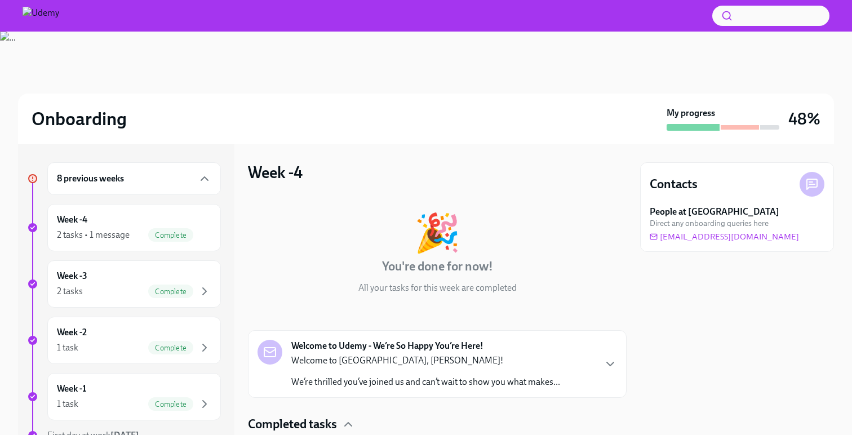 This screenshot has height=435, width=852. Describe the element at coordinates (124, 340) in the screenshot. I see `a: Week -21 taskComplete` at that location.